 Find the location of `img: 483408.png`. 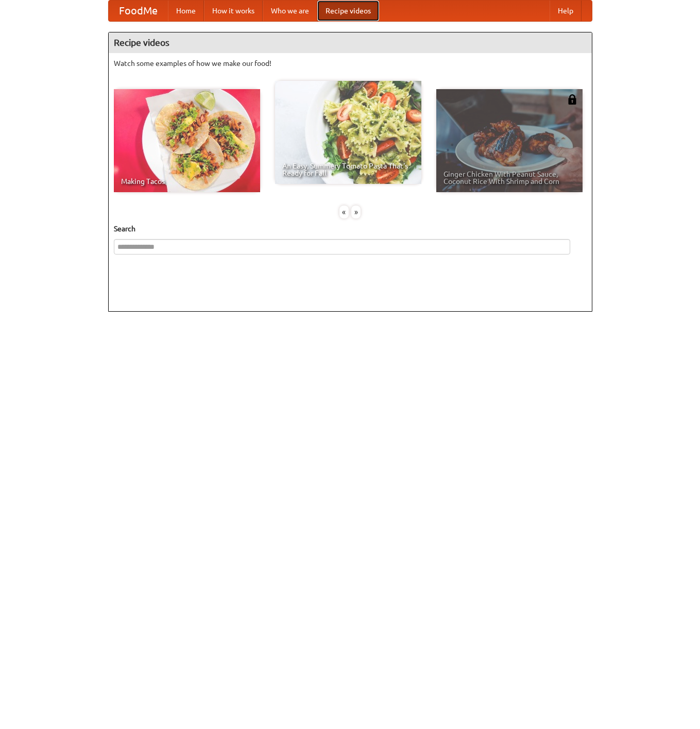

img: 483408.png is located at coordinates (572, 100).